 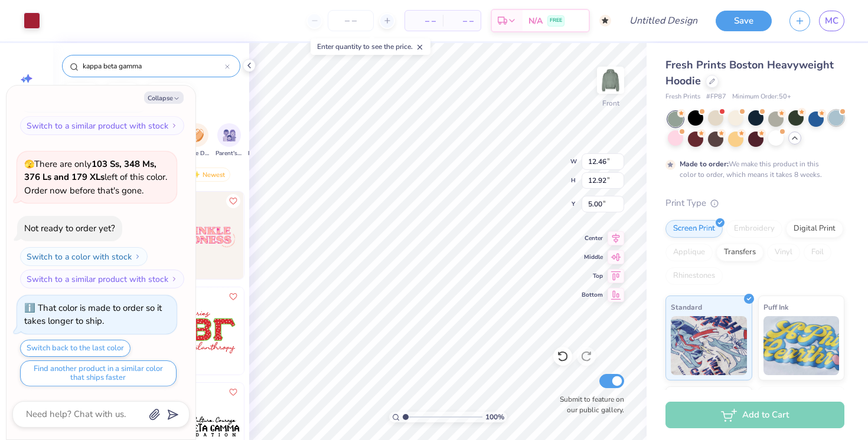 I want to click on span: Center, so click(x=592, y=239).